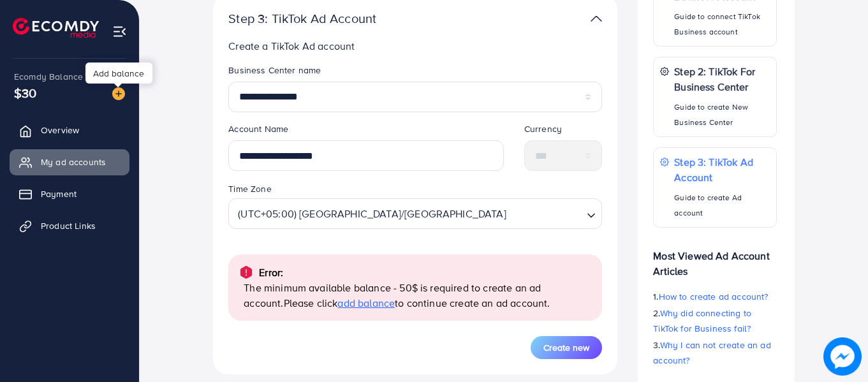 The height and width of the screenshot is (382, 868). Describe the element at coordinates (68, 225) in the screenshot. I see `span: Product Links` at that location.